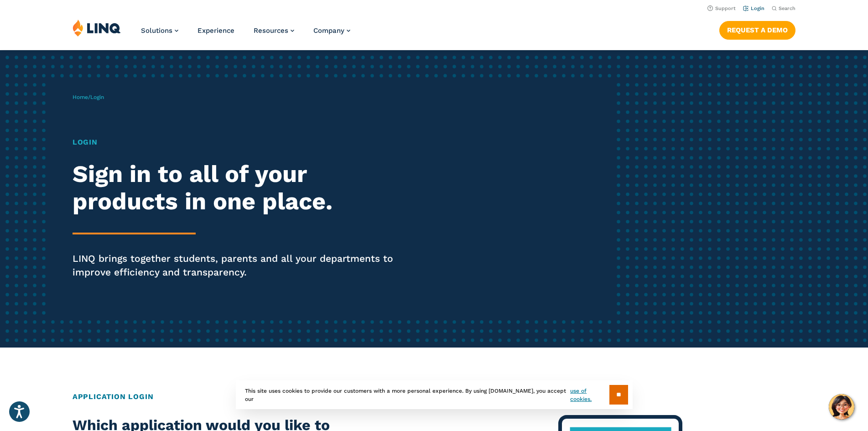  Describe the element at coordinates (758, 30) in the screenshot. I see `a: Request a Demo` at that location.